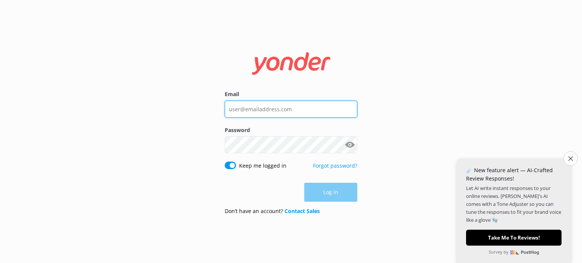  Describe the element at coordinates (291, 130) in the screenshot. I see `label: Password` at that location.